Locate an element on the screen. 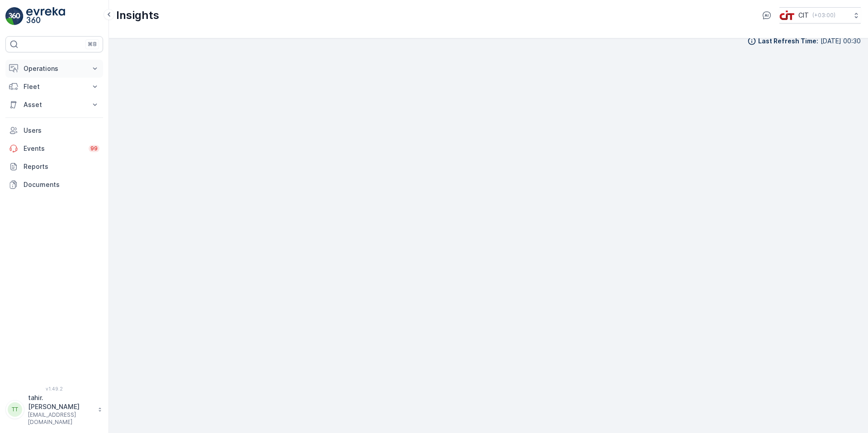 The width and height of the screenshot is (868, 433). button: Fleet is located at coordinates (54, 87).